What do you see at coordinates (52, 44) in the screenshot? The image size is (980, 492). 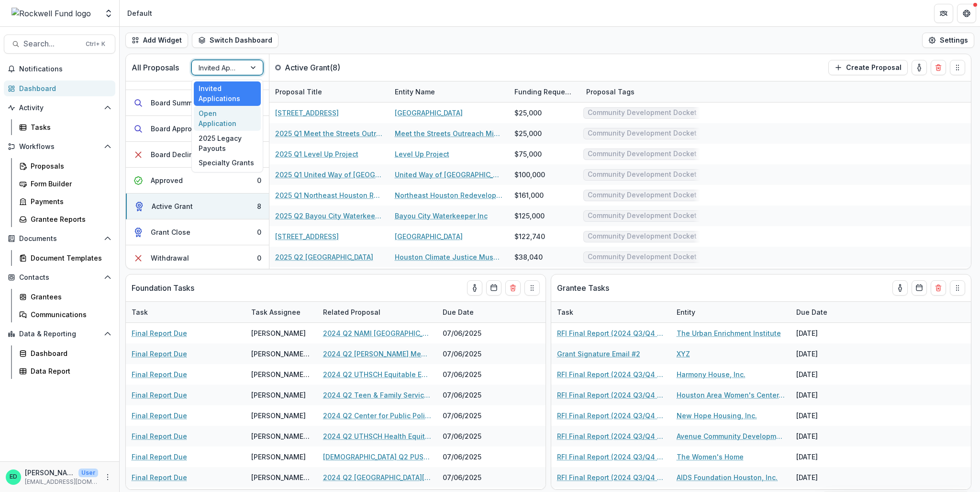 I see `span: Search...` at bounding box center [52, 44].